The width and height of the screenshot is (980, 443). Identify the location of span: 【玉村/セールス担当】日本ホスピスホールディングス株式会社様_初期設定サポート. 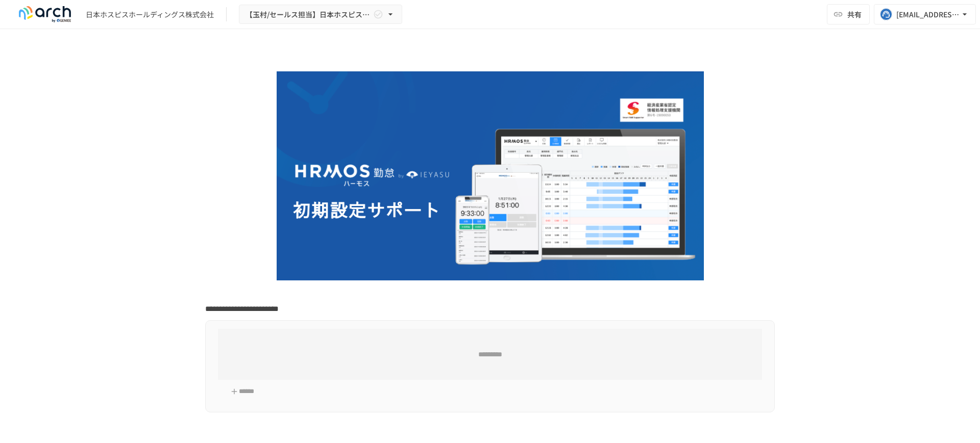
(308, 14).